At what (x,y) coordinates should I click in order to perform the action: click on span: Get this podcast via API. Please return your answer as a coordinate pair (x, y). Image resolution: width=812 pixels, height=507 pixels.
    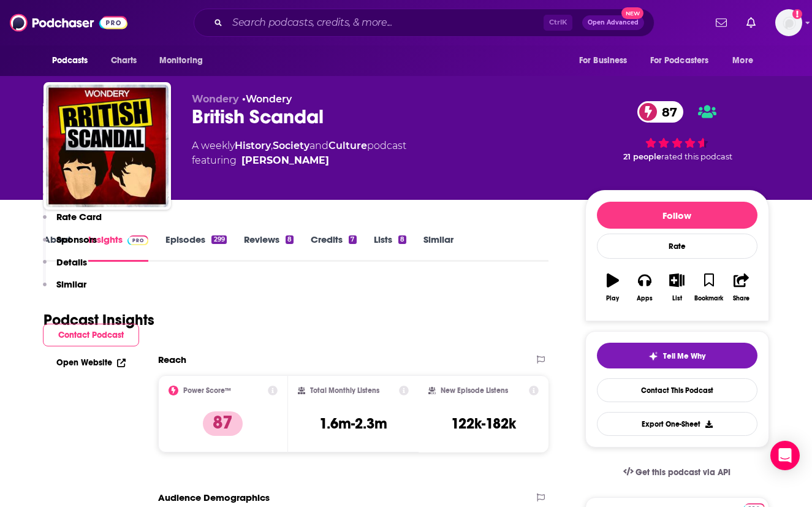
    Looking at the image, I should click on (682, 472).